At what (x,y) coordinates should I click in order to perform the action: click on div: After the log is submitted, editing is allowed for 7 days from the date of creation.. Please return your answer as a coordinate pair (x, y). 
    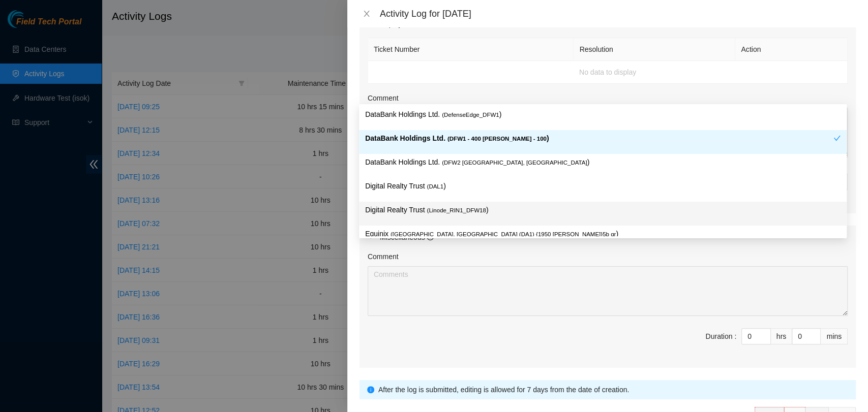
    Looking at the image, I should click on (613, 390).